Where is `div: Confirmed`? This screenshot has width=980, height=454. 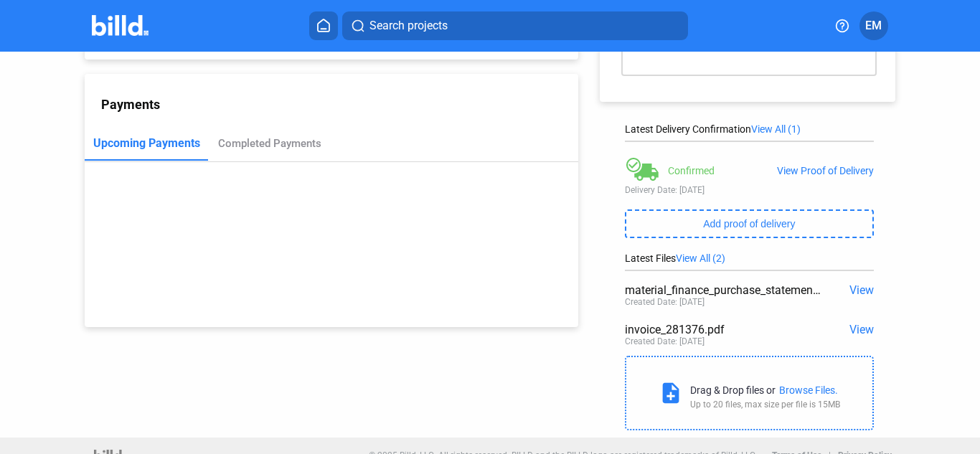 div: Confirmed is located at coordinates (691, 171).